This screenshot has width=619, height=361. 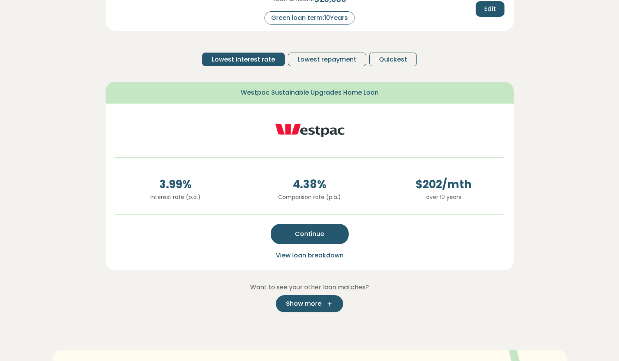 What do you see at coordinates (309, 93) in the screenshot?
I see `span: Westpac Sustainable Upgrades Home Loan` at bounding box center [309, 93].